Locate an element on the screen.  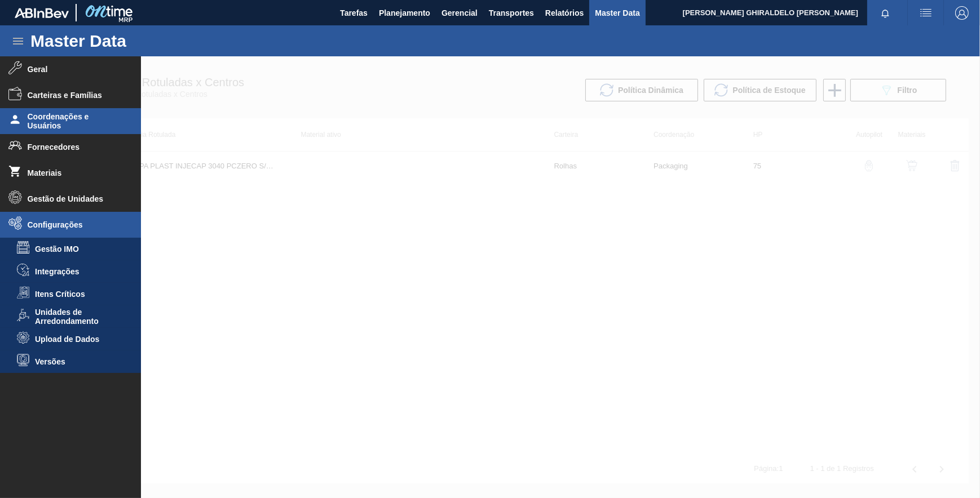
span: Carteiras e Famílias is located at coordinates (73, 95).